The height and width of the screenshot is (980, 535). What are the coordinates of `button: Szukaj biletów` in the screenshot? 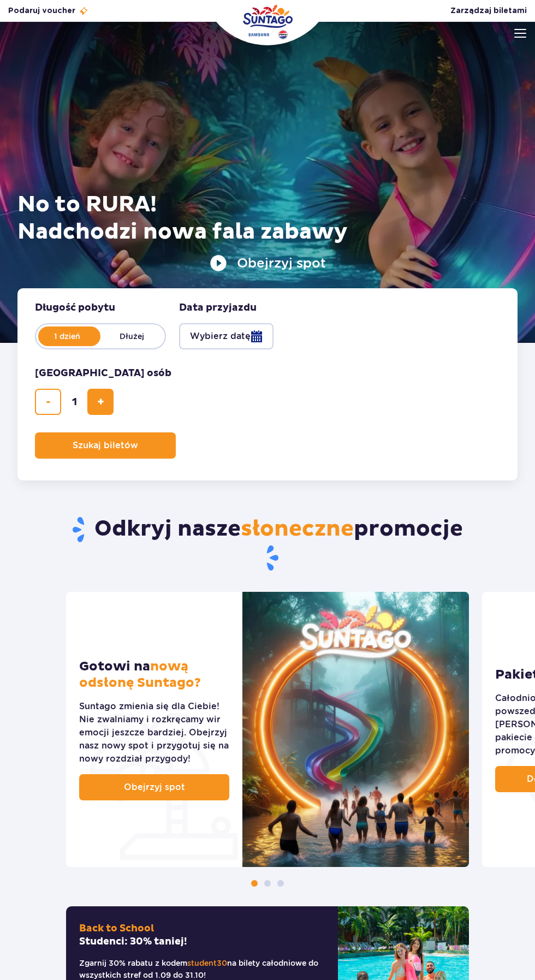 It's located at (106, 446).